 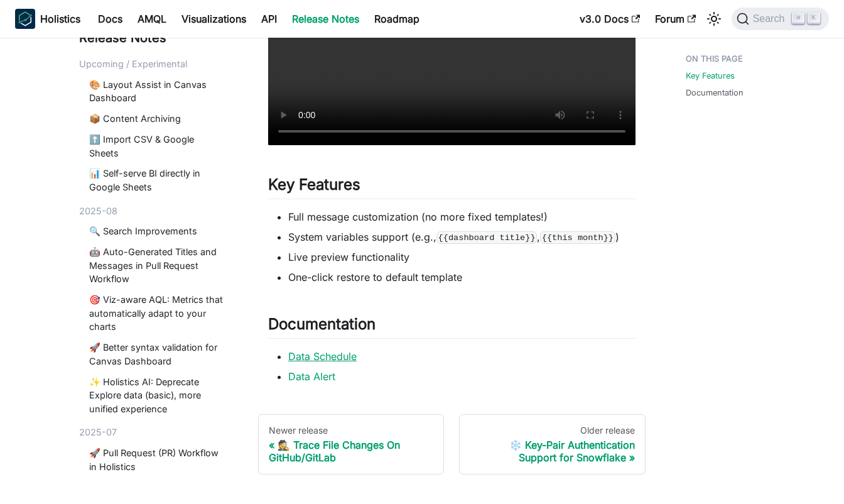 I want to click on h2: Key Features, so click(x=451, y=187).